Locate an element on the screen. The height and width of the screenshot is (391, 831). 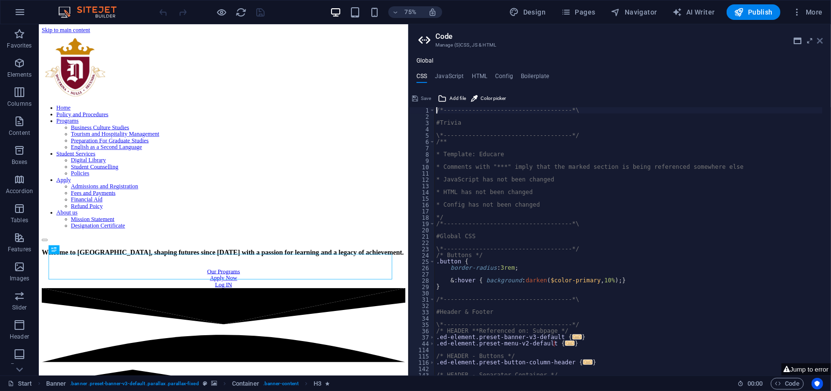
div: 8 is located at coordinates (422, 154).